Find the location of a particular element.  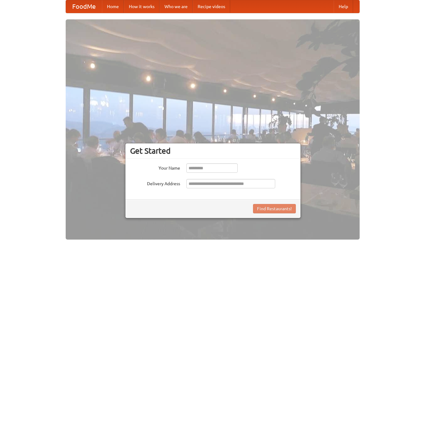

a: Home is located at coordinates (113, 7).